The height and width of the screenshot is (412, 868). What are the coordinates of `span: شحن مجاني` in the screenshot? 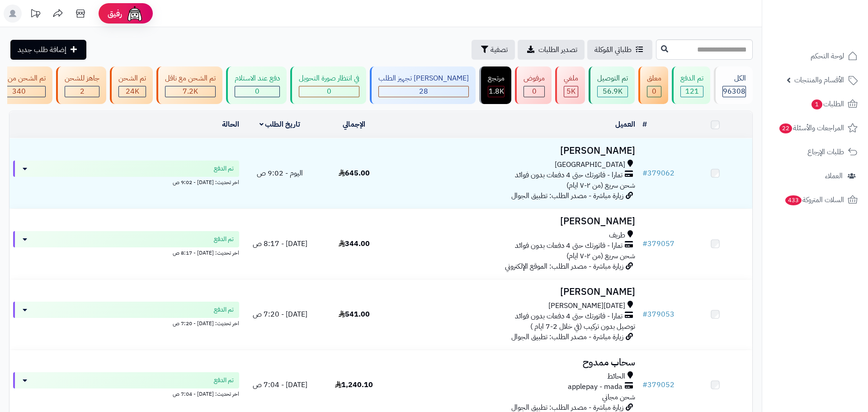 It's located at (618, 396).